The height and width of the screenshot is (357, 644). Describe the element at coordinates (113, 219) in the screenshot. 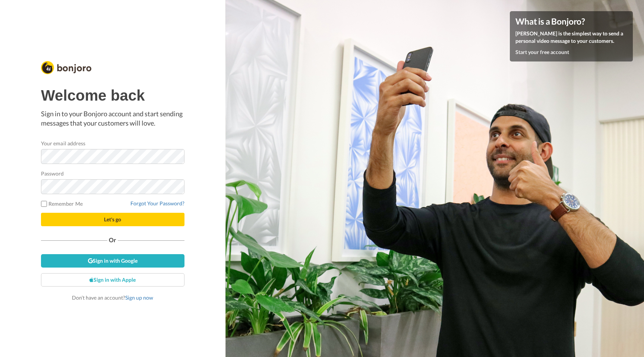

I see `button: Let's go` at that location.